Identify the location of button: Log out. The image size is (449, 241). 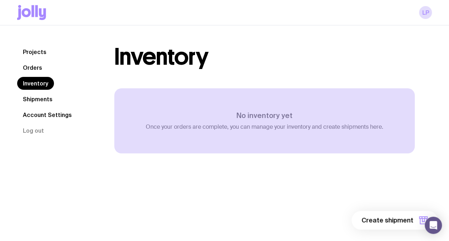
(33, 130).